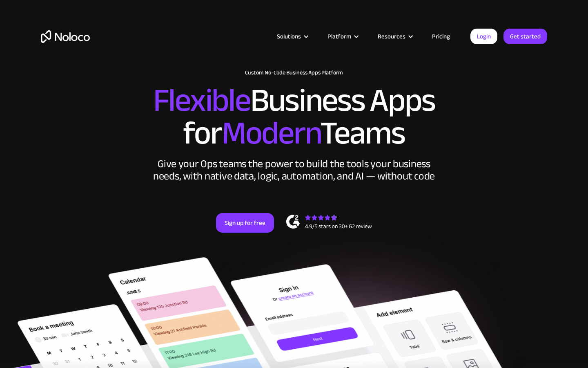 This screenshot has height=368, width=588. Describe the element at coordinates (294, 117) in the screenshot. I see `h2: Business Apps for Teams` at that location.